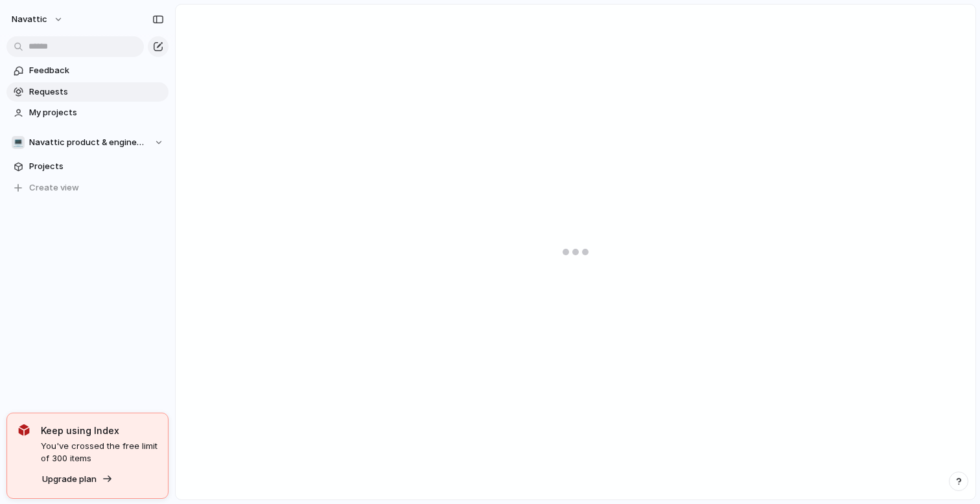 The height and width of the screenshot is (504, 980). What do you see at coordinates (87, 167) in the screenshot?
I see `a: Projects` at bounding box center [87, 167].